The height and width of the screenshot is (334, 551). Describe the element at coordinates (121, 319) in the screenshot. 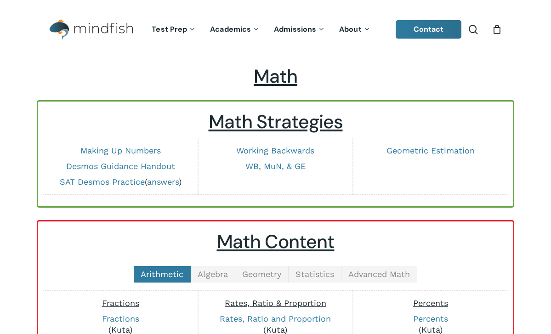

I see `a: Fractions` at that location.